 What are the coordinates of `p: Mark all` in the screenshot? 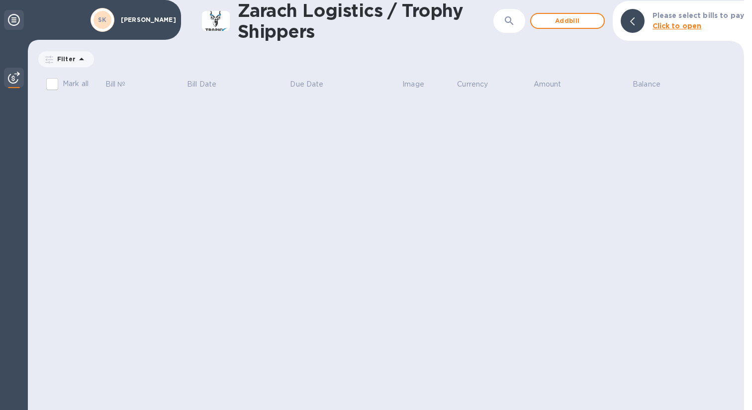 It's located at (76, 84).